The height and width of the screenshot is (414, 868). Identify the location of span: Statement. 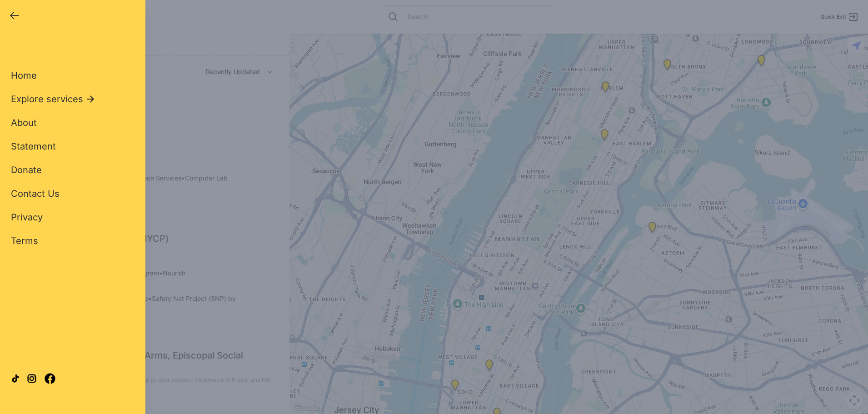
(33, 147).